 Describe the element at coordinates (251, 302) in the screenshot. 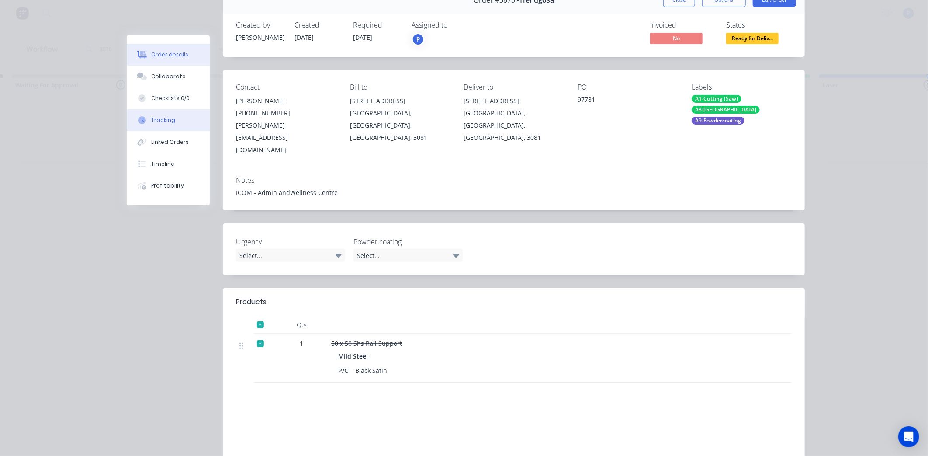

I see `div: Products` at that location.